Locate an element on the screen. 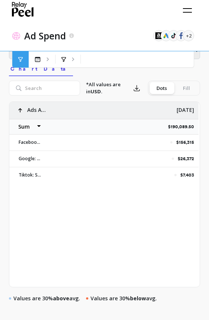 The image size is (209, 320). p: $190,089.50 is located at coordinates (183, 127).